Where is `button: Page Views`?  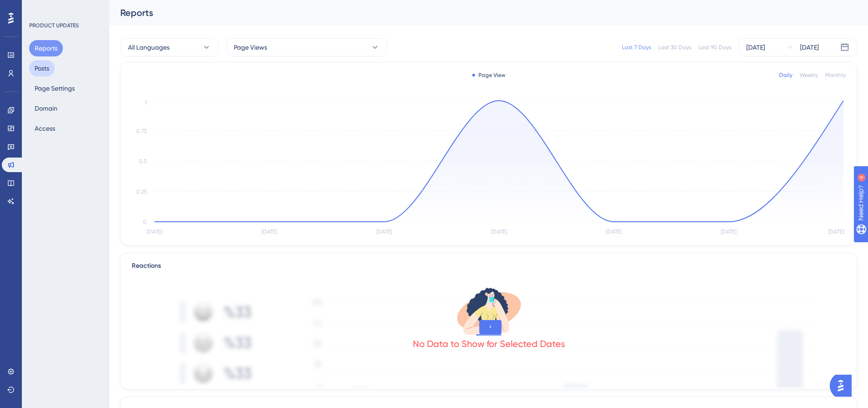 button: Page Views is located at coordinates (307, 47).